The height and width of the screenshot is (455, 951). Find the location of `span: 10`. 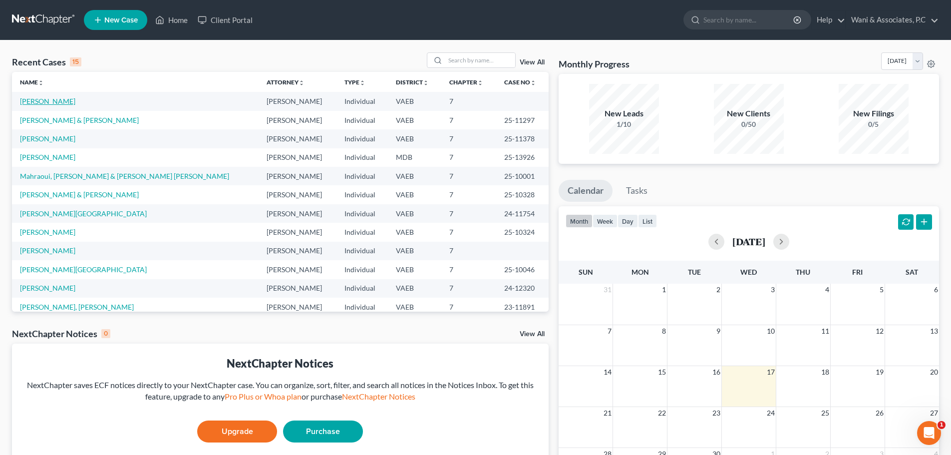

span: 10 is located at coordinates (771, 331).